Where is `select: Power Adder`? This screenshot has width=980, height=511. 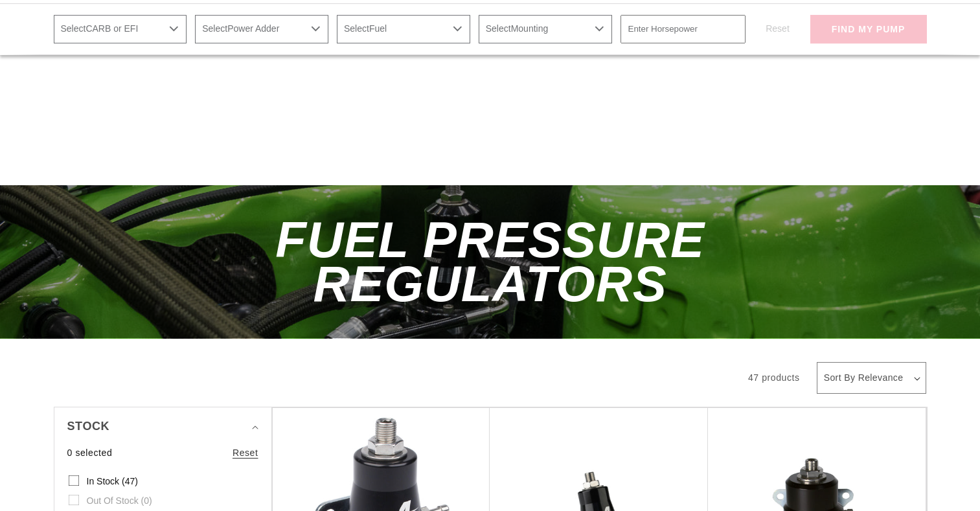
select: Power Adder is located at coordinates (261, 29).